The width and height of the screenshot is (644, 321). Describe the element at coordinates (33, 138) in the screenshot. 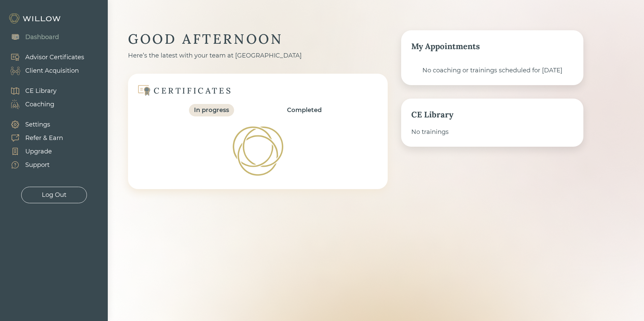

I see `a: Refer & Earn` at that location.